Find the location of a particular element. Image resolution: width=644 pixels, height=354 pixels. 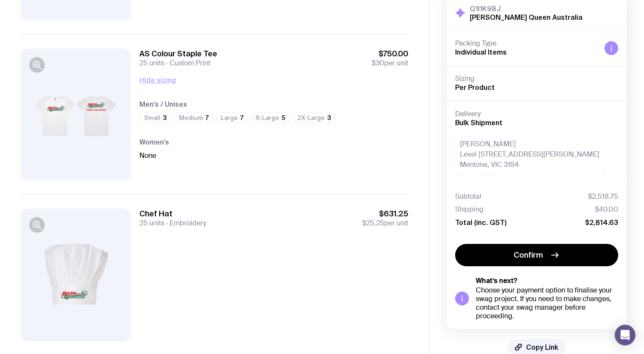

span: $2,518.75 is located at coordinates (603, 197).